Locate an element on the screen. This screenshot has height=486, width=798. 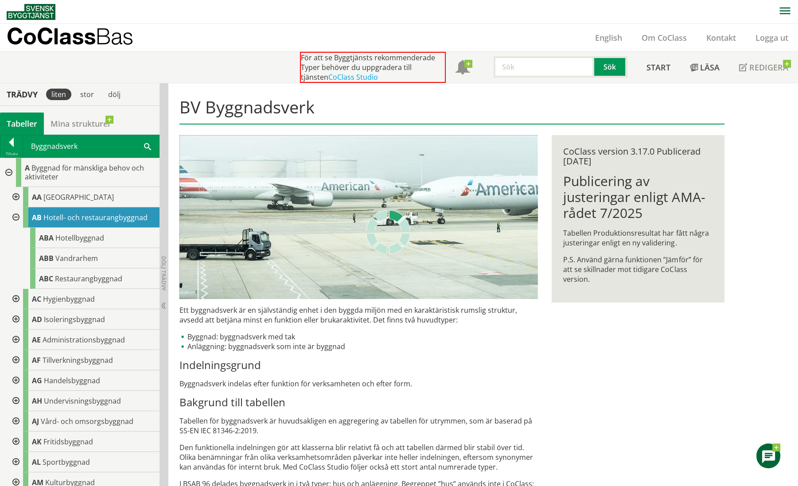
span: Redigera is located at coordinates (768, 67).